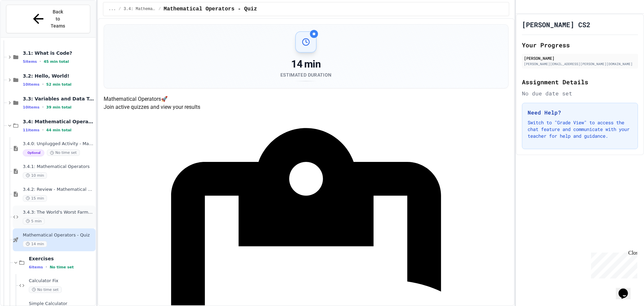 This screenshot has width=644, height=306. Describe the element at coordinates (35, 175) in the screenshot. I see `span: 10 min` at that location.